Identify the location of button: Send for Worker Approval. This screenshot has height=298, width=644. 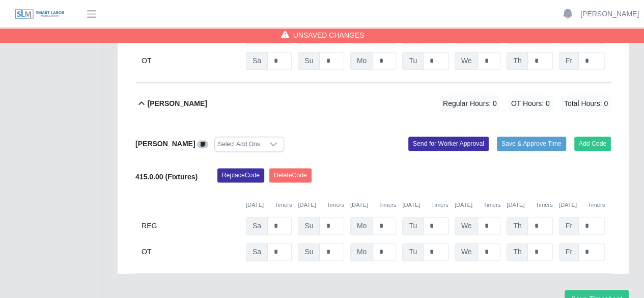
(448, 143).